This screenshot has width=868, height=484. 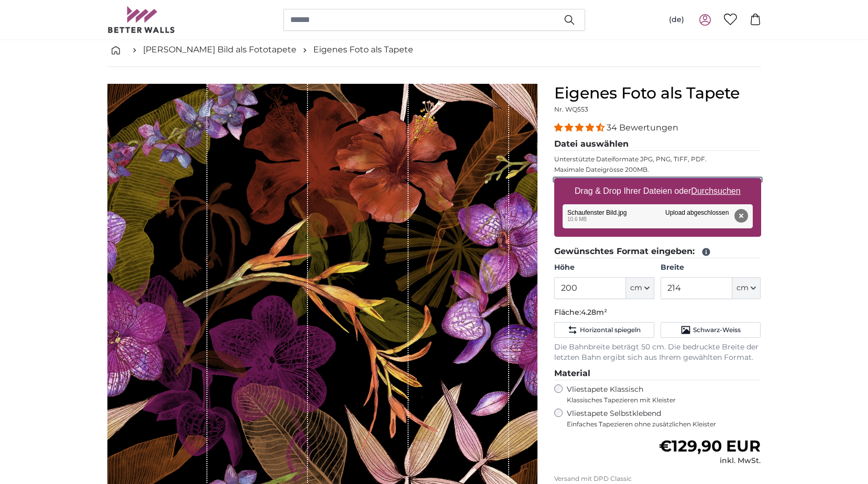 I want to click on span: Schwarz-Weiss, so click(x=717, y=330).